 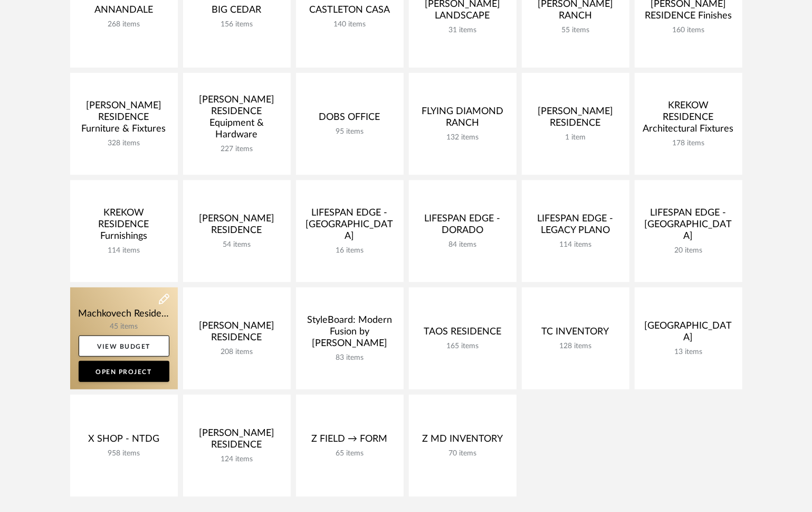 What do you see at coordinates (350, 120) in the screenshot?
I see `div: DOBS OFFICE` at bounding box center [350, 120].